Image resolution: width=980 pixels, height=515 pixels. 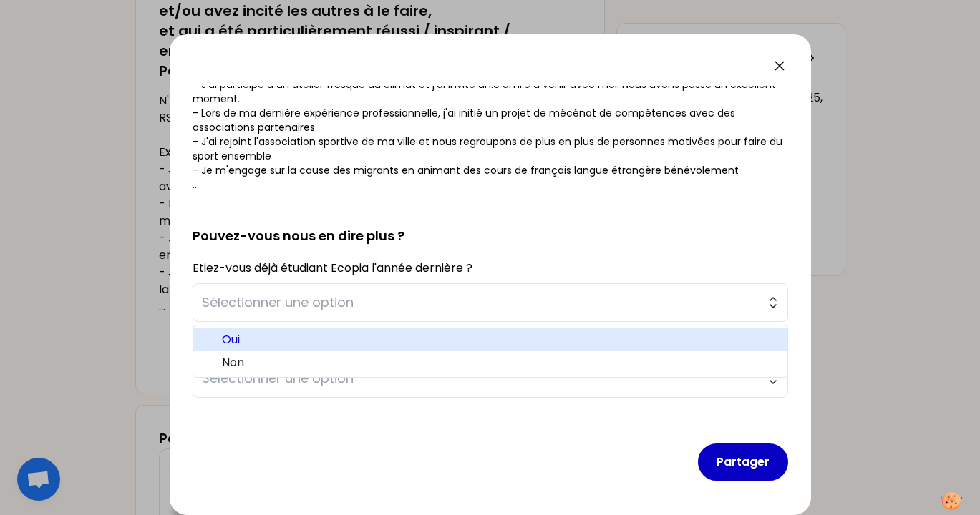 I want to click on h2: Pouvez-vous nous en dire plus ?, so click(x=490, y=224).